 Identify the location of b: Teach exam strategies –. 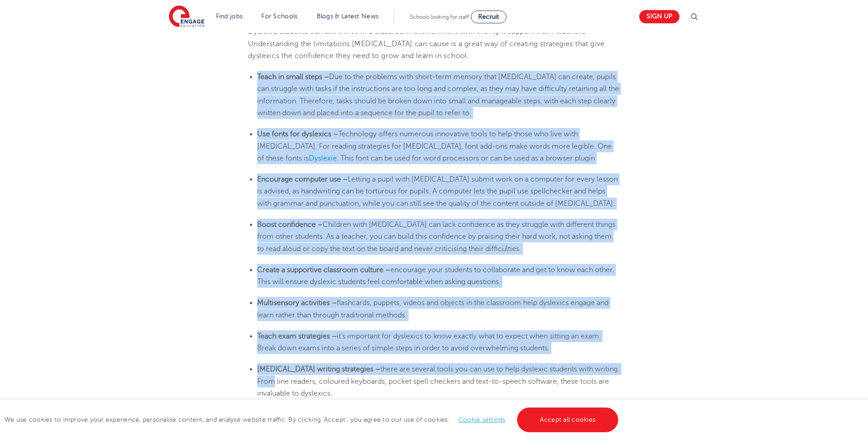
(297, 336).